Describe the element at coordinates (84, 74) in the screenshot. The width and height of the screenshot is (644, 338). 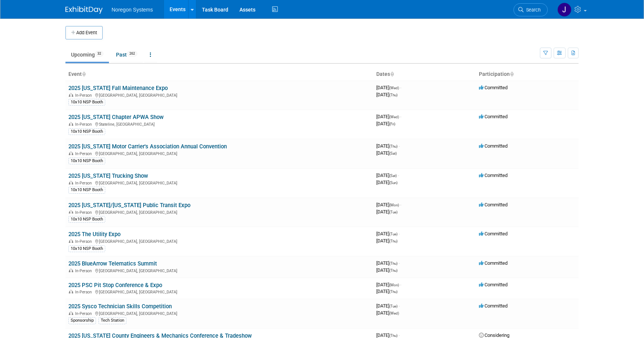
I see `a: Sort by Event Name` at that location.